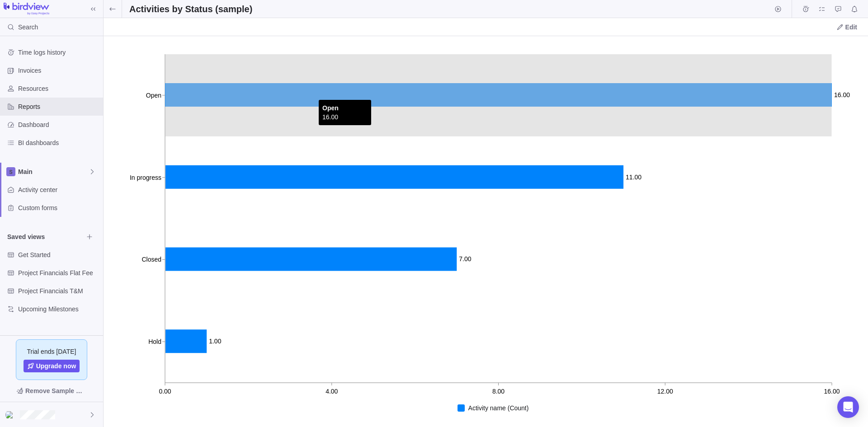  What do you see at coordinates (665, 392) in the screenshot?
I see `text: 12.00` at bounding box center [665, 392].